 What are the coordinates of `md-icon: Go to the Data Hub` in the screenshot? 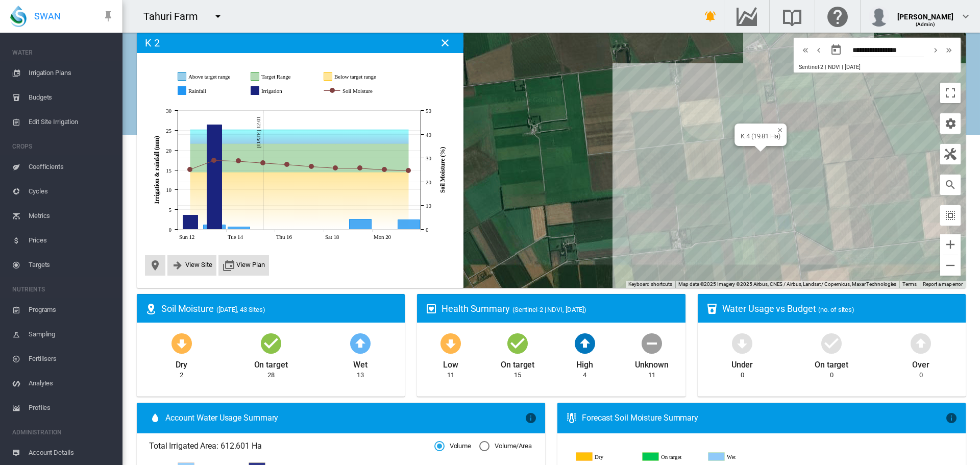 It's located at (747, 17).